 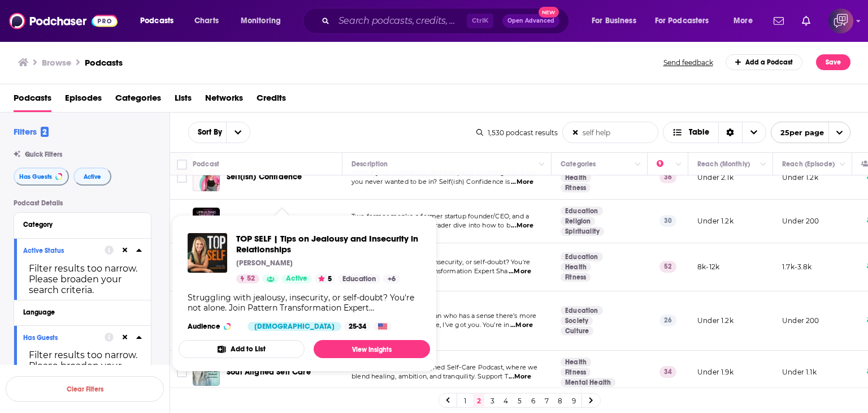 What do you see at coordinates (576, 267) in the screenshot?
I see `a: Health` at bounding box center [576, 267].